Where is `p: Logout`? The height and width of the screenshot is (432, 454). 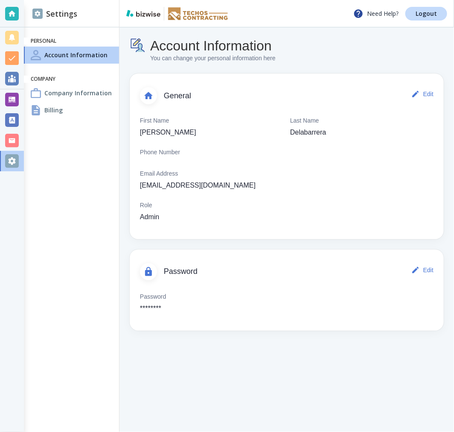 p: Logout is located at coordinates (426, 14).